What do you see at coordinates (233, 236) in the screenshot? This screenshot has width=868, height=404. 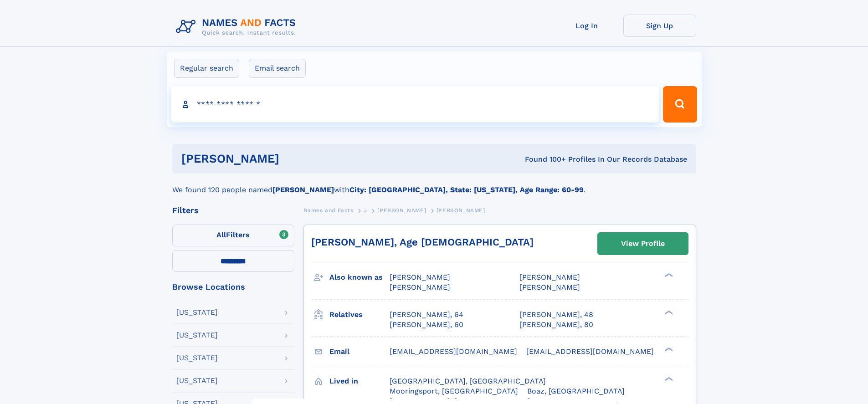 I see `label: Filters` at bounding box center [233, 236].